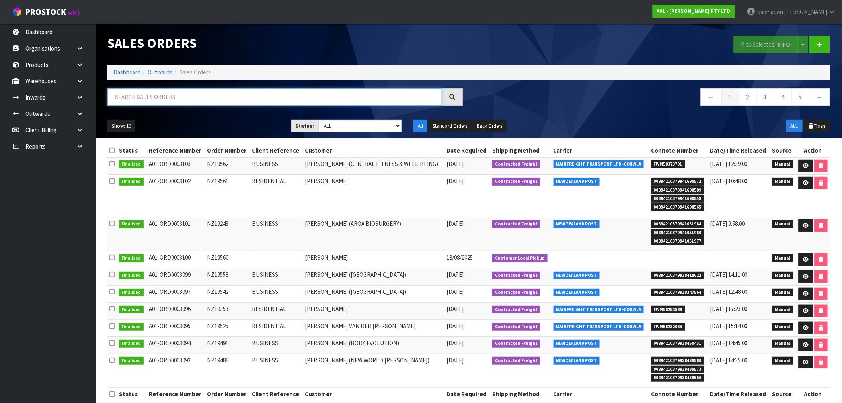 The height and width of the screenshot is (403, 842). I want to click on td: A01-ORD0003093, so click(176, 370).